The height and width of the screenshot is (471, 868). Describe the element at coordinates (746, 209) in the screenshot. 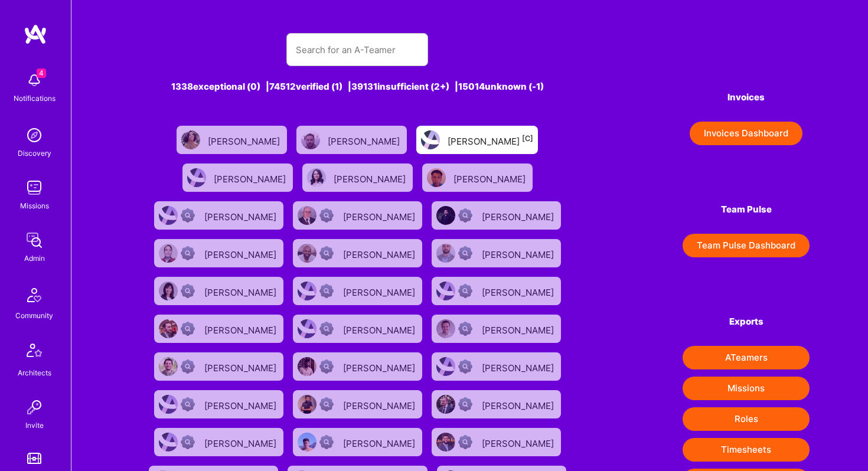

I see `h4: Team Pulse` at that location.